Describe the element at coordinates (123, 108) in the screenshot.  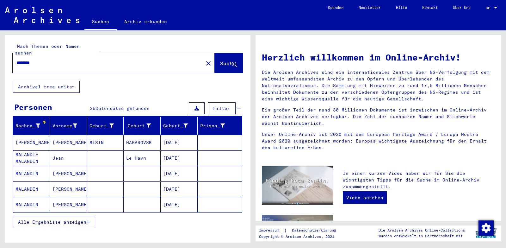
I see `span: Datensätze gefunden` at that location.